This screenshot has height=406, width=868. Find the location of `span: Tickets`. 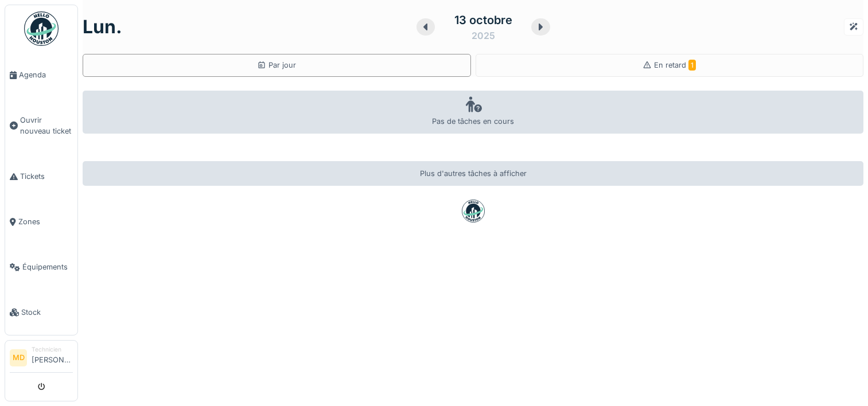

span: Tickets is located at coordinates (47, 176).